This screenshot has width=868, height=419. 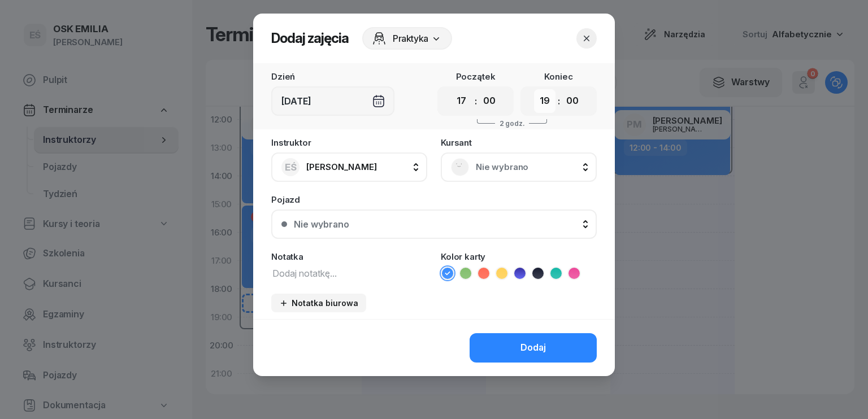 I want to click on span: Nie wybrano, so click(x=531, y=167).